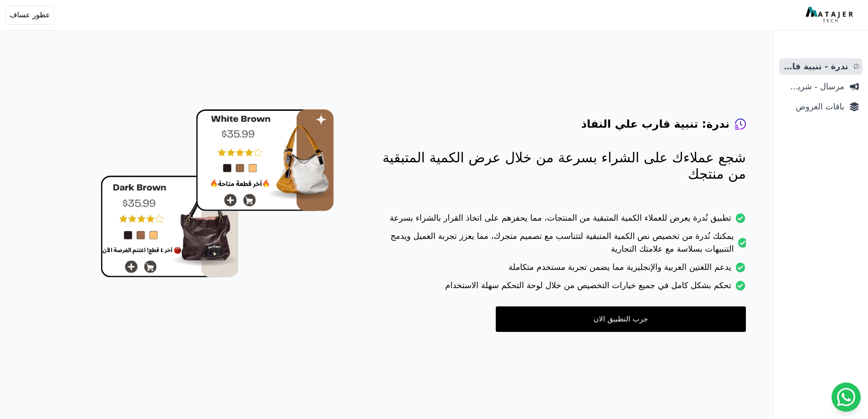 This screenshot has height=419, width=868. Describe the element at coordinates (558, 270) in the screenshot. I see `li: يدعم اللغتين العربية والإنجليزية مما يضمن تجربة مستخدم متكاملة` at that location.